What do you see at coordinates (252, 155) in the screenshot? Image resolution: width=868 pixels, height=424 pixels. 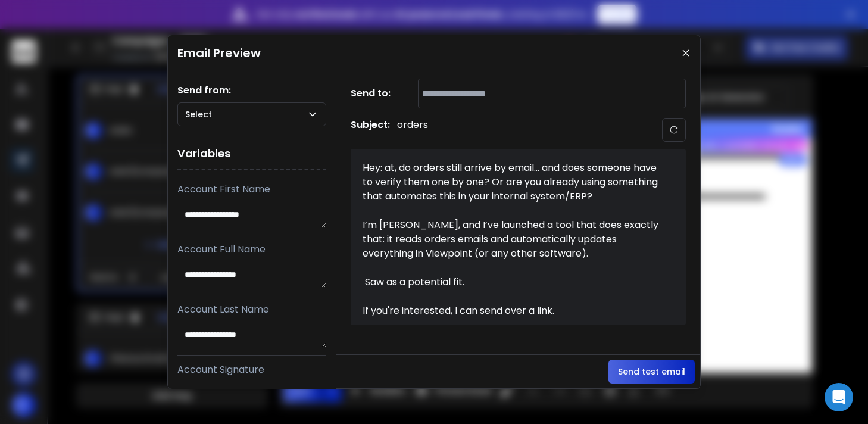 I see `h1: Variables` at bounding box center [252, 155].